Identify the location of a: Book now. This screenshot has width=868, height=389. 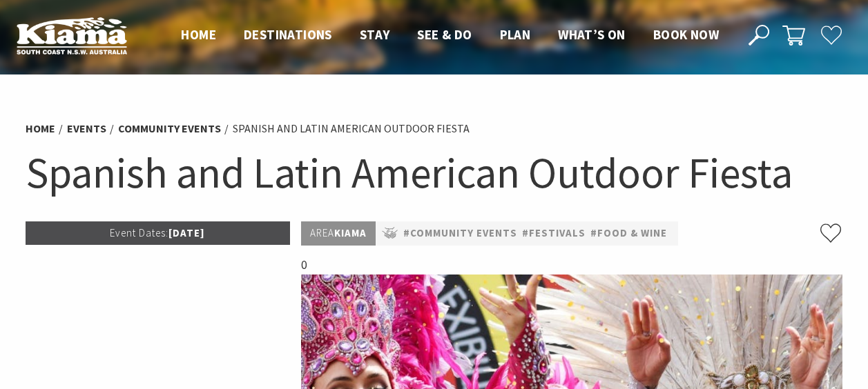
(686, 35).